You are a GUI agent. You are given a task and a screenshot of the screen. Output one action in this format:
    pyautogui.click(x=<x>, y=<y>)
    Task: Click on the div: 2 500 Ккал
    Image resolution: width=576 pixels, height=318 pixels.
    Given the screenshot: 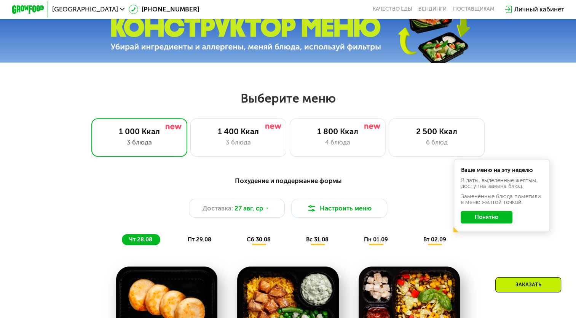 What is the action you would take?
    pyautogui.click(x=437, y=131)
    